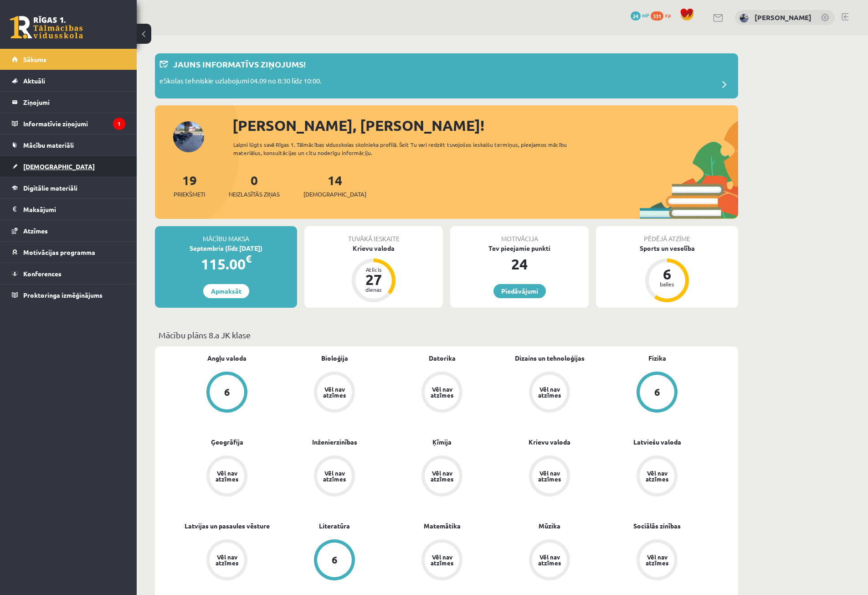 This screenshot has width=868, height=595. What do you see at coordinates (657, 358) in the screenshot?
I see `a: Fizika` at bounding box center [657, 358].